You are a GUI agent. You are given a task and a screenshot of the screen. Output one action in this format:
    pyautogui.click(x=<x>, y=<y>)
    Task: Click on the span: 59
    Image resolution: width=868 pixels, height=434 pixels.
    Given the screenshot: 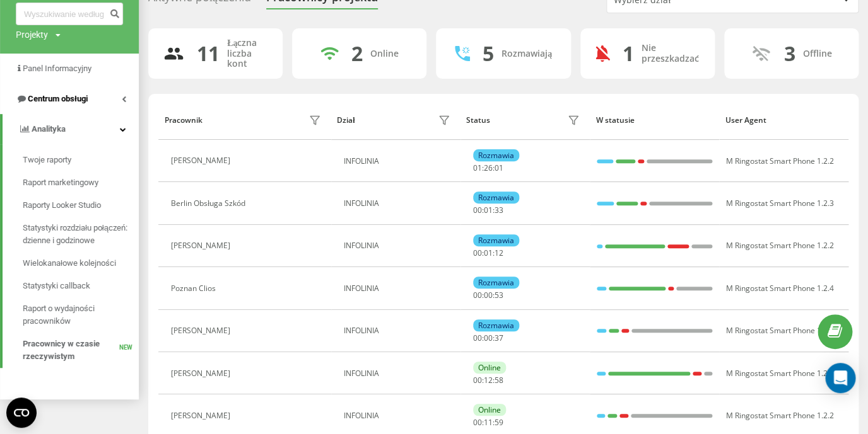 What is the action you would take?
    pyautogui.click(x=499, y=422)
    